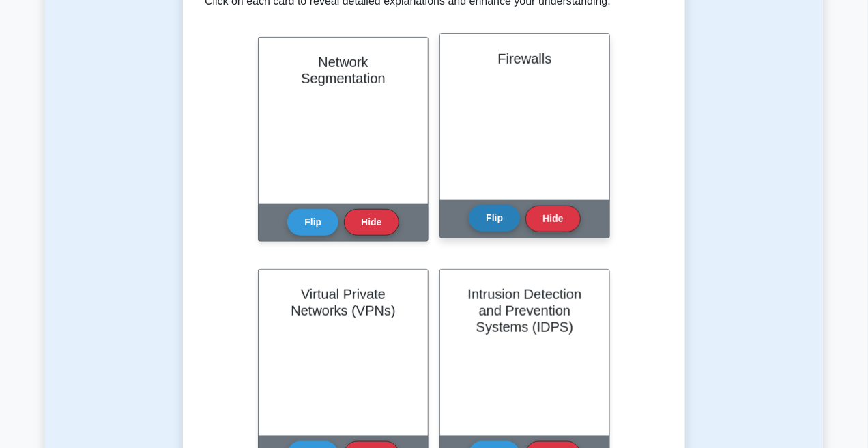  Describe the element at coordinates (343, 70) in the screenshot. I see `h2: Network Segmentation` at that location.